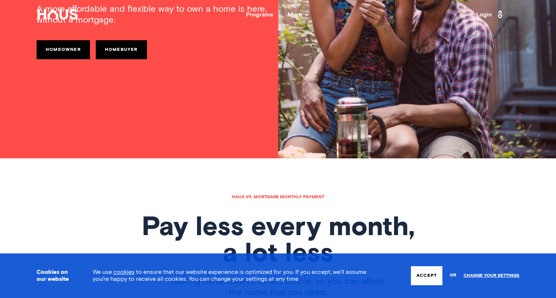  I want to click on button: Accept, so click(426, 275).